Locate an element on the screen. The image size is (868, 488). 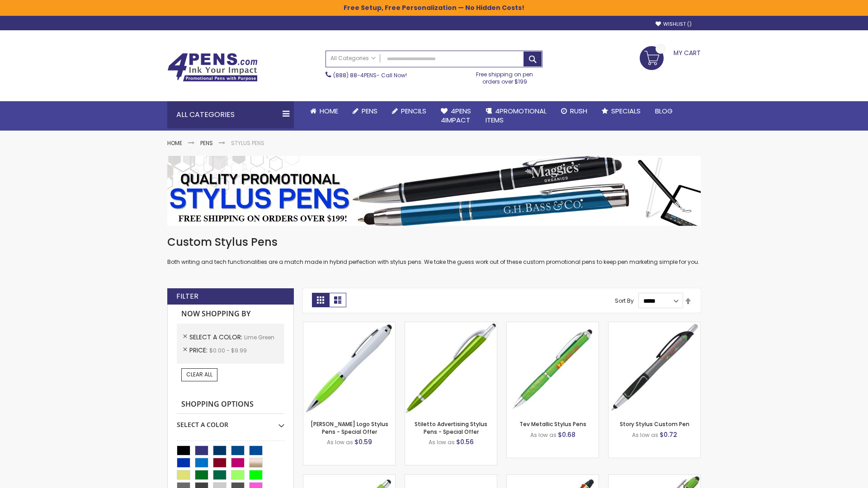
a: Kimberly Logo Stylus Pens-Lime Green is located at coordinates (349, 325).